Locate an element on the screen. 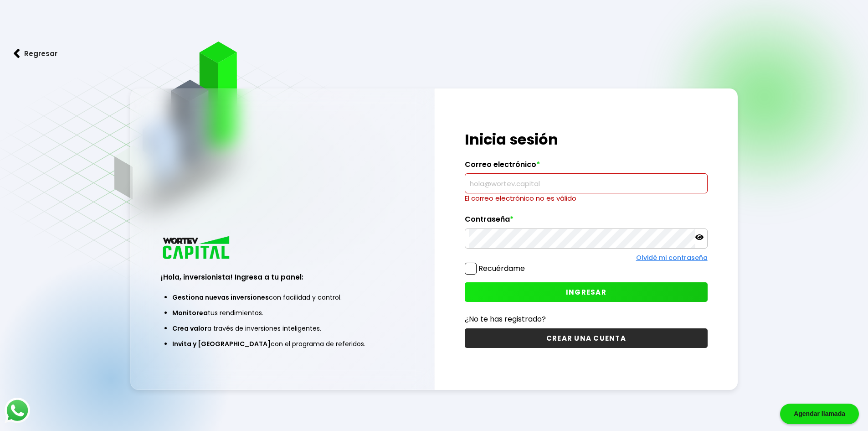  h3: ¡Hola, inversionista! Ingresa a tu panel: is located at coordinates (282, 277).